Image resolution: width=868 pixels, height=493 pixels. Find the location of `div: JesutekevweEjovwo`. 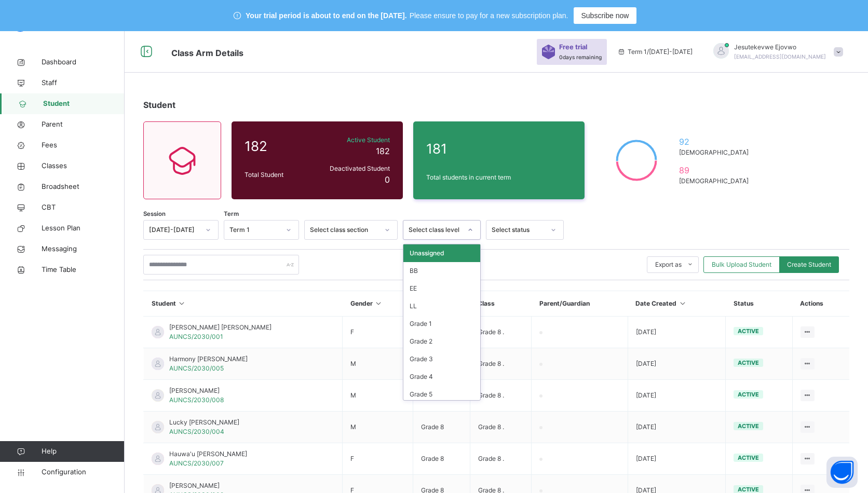

div: JesutekevweEjovwo is located at coordinates (776, 52).